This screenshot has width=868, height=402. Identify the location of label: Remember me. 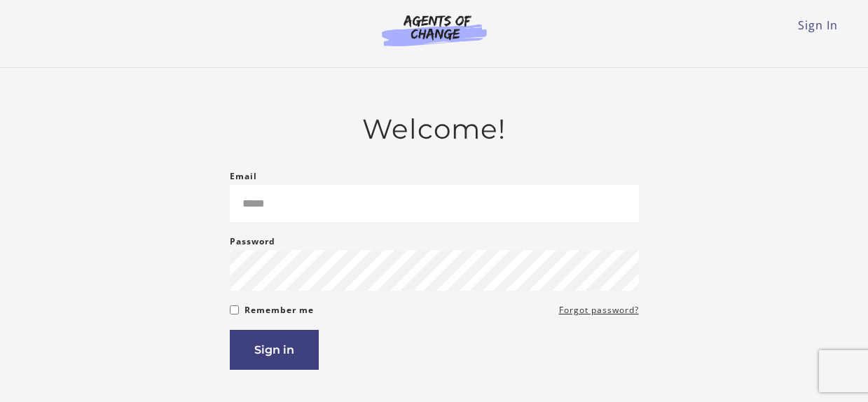
(279, 310).